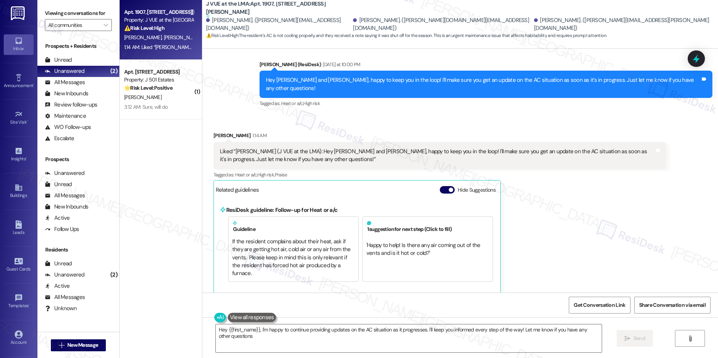  Describe the element at coordinates (293, 227) in the screenshot. I see `h5: Guideline` at that location.